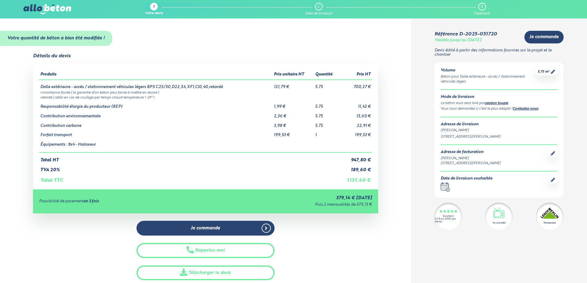  Describe the element at coordinates (482, 7) in the screenshot. I see `div: 3` at that location.